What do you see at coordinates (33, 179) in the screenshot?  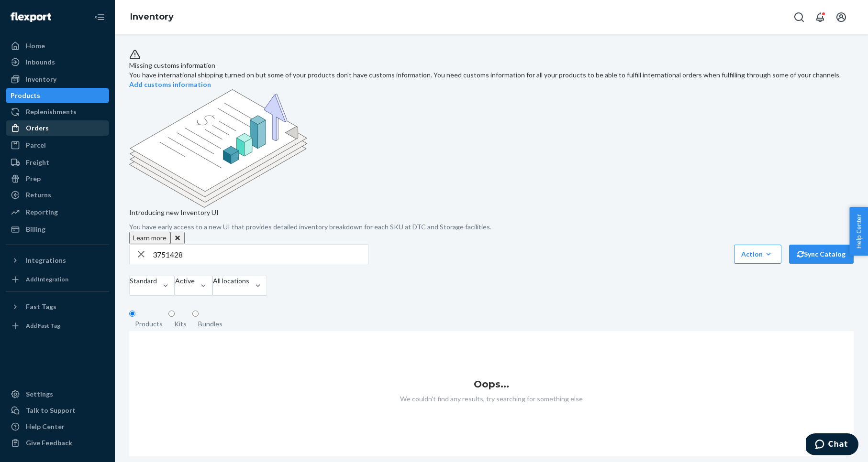 I see `div: Prep` at bounding box center [33, 179].